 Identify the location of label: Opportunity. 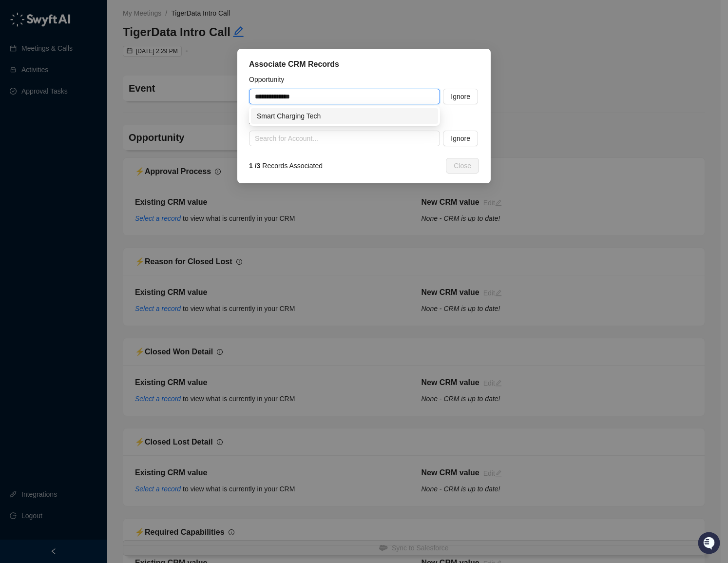
(270, 79).